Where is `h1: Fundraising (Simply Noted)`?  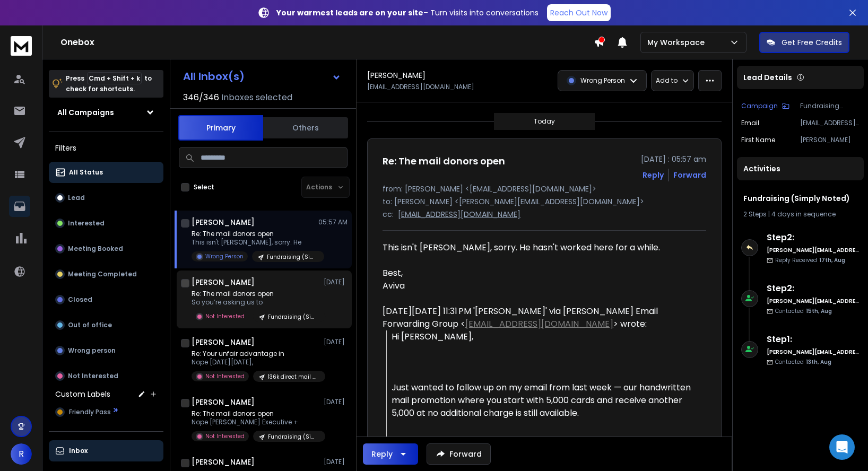
h1: Fundraising (Simply Noted) is located at coordinates (800, 199).